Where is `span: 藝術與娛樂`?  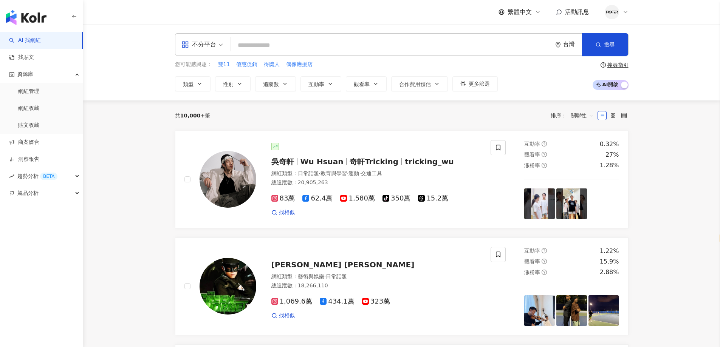 span: 藝術與娛樂 is located at coordinates (311, 277).